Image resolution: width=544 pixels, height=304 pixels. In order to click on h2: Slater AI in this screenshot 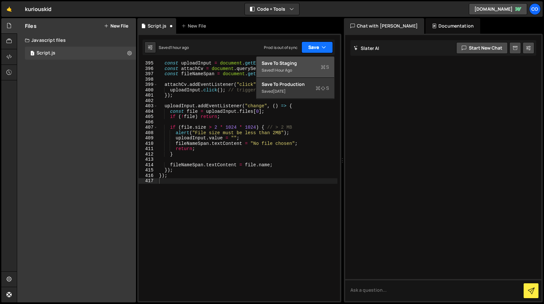, I will do `click(367, 48)`.